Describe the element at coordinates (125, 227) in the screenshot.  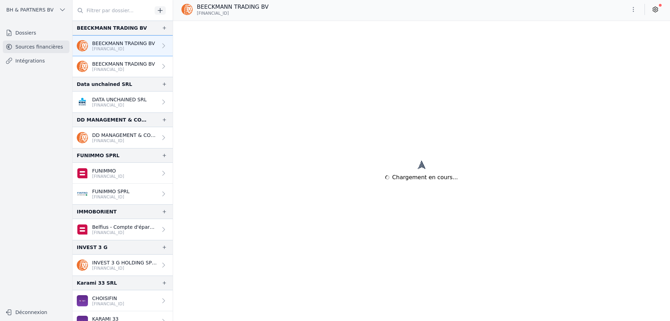
I see `p: Belfius - Compte d'épargne` at that location.